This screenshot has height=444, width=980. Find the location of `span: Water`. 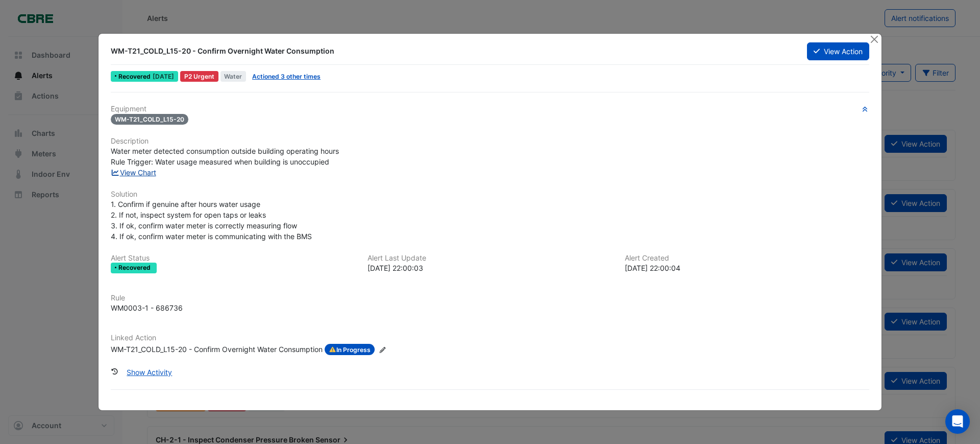

span: Water is located at coordinates (234, 76).